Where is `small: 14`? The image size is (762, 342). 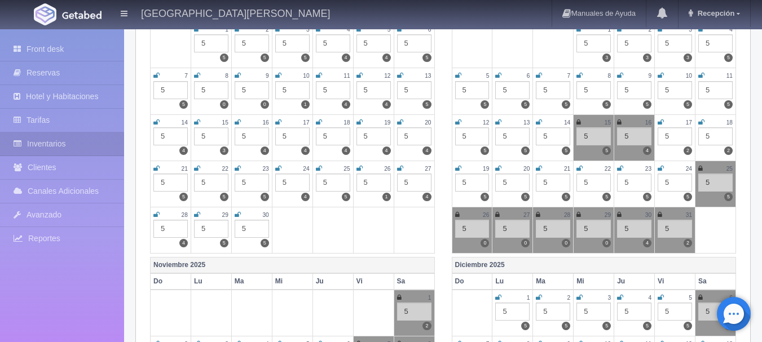
small: 14 is located at coordinates (184, 122).